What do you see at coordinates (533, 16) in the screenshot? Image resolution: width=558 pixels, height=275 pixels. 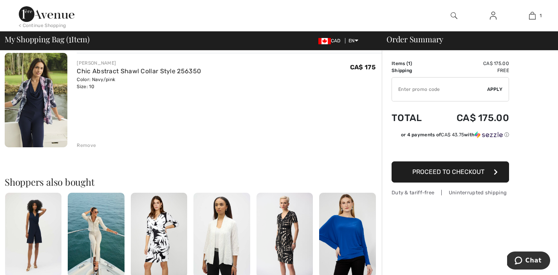 I see `img: My Bag` at bounding box center [533, 16].